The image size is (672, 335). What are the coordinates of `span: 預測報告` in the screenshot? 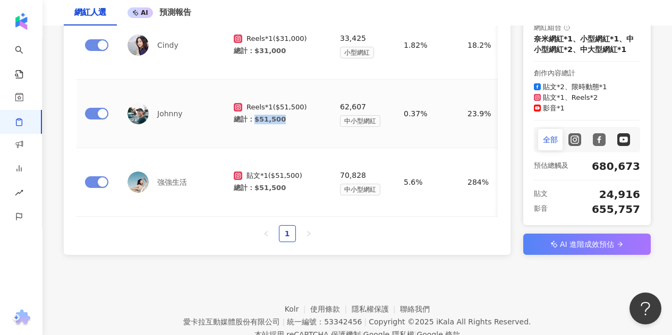 It's located at (175, 12).